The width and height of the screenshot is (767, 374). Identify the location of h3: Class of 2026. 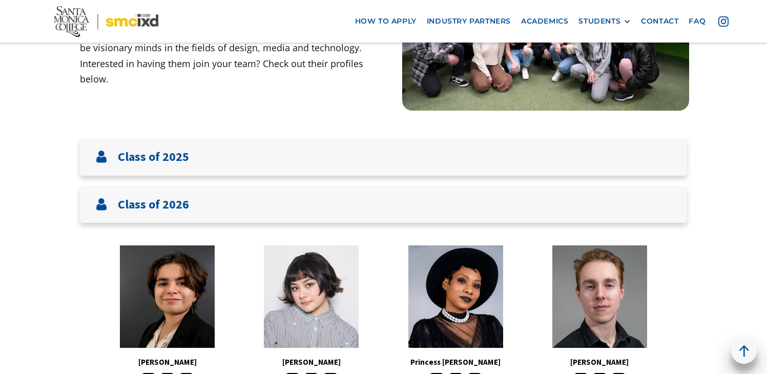
(153, 204).